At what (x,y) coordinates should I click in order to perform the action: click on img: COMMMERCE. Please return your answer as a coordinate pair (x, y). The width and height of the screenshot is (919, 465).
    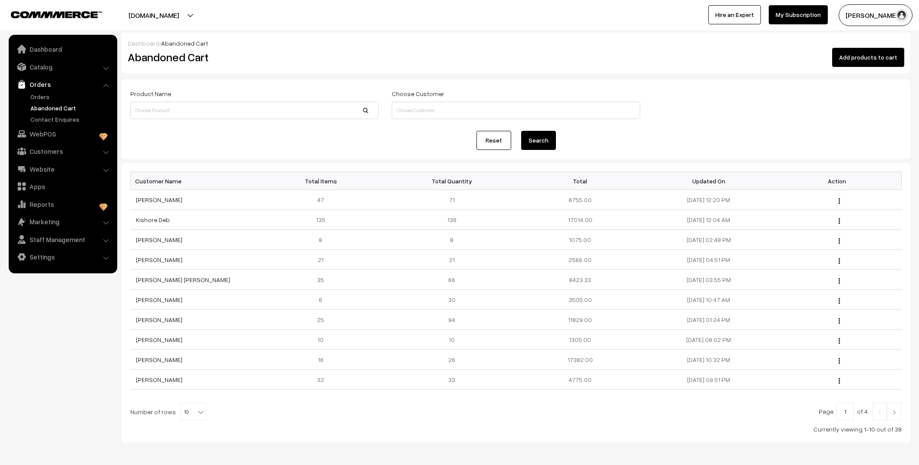
    Looking at the image, I should click on (56, 14).